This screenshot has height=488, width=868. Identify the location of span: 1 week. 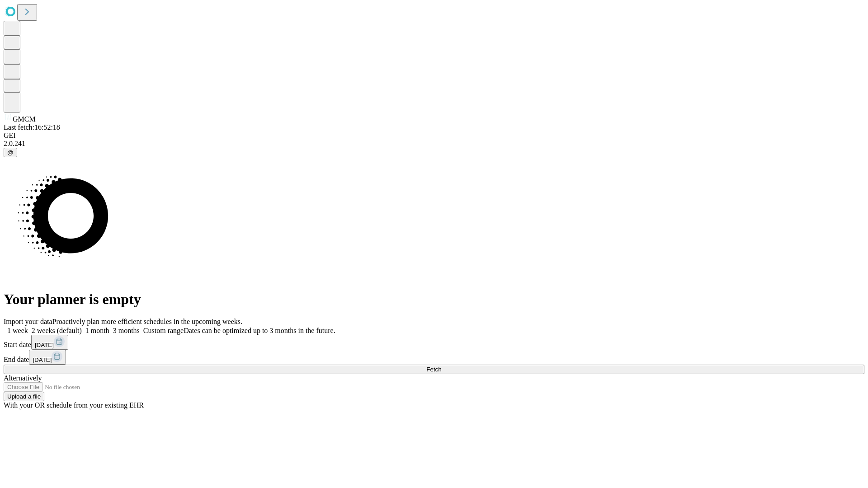
(18, 330).